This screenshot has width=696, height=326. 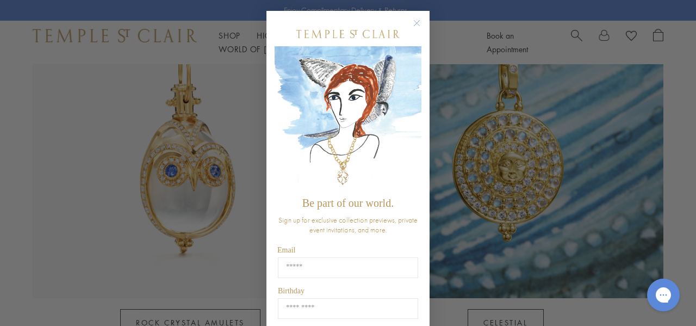 I want to click on span: Sign up for exclusive collection previews, private event invitations, and more., so click(x=348, y=225).